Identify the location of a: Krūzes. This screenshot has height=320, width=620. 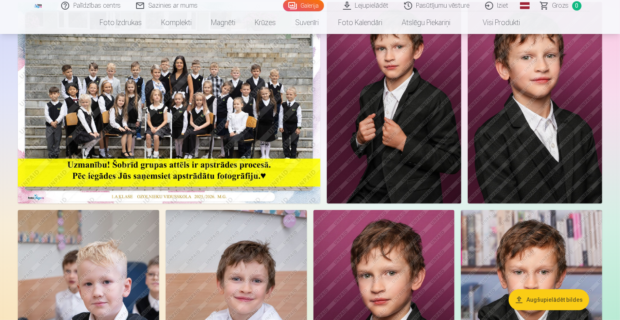
(266, 23).